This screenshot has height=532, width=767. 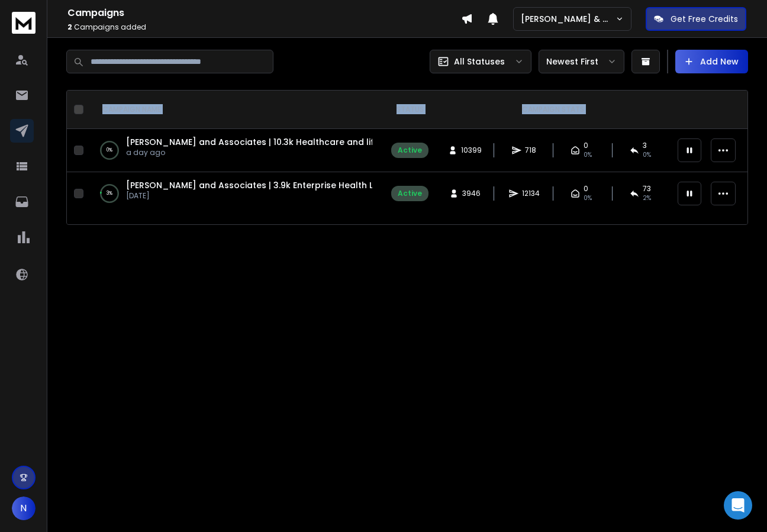 What do you see at coordinates (24, 508) in the screenshot?
I see `button: N` at bounding box center [24, 508].